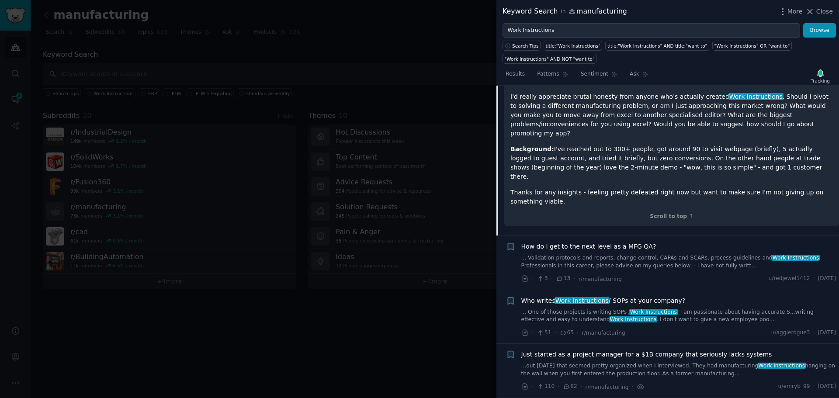  Describe the element at coordinates (634, 74) in the screenshot. I see `span: Ask` at that location.